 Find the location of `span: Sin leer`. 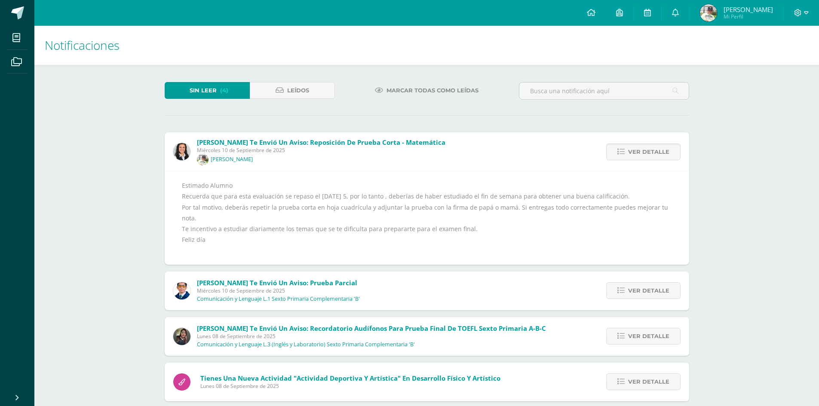

span: Sin leer is located at coordinates (203, 90).